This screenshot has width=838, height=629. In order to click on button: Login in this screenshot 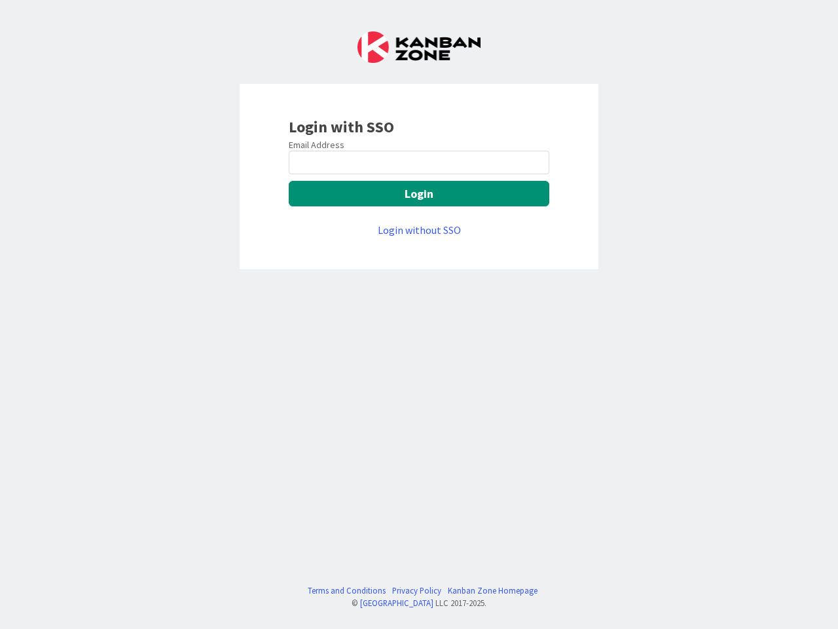, I will do `click(419, 193)`.